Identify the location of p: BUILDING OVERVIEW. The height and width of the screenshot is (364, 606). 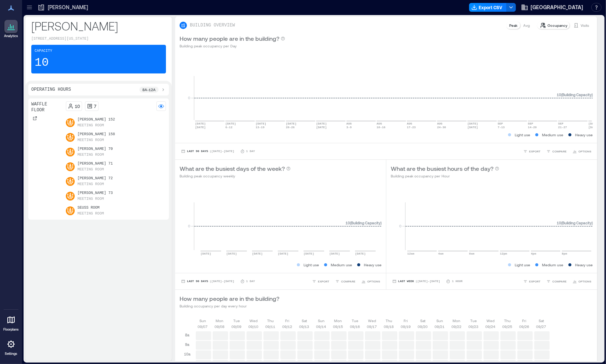
(212, 25).